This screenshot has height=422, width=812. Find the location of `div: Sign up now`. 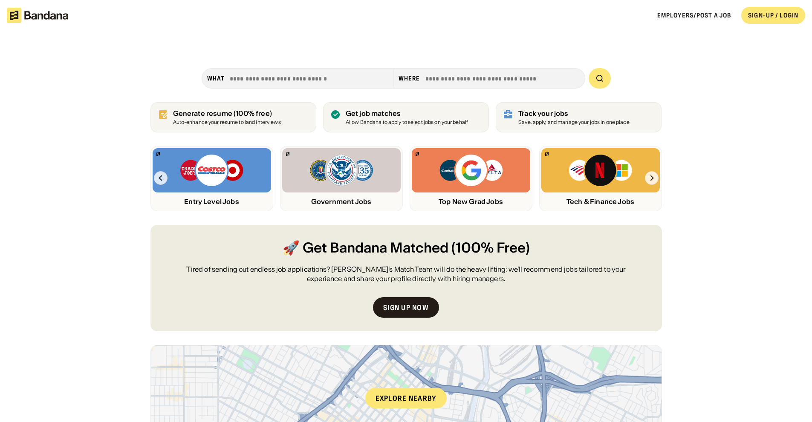

div: Sign up now is located at coordinates (406, 308).